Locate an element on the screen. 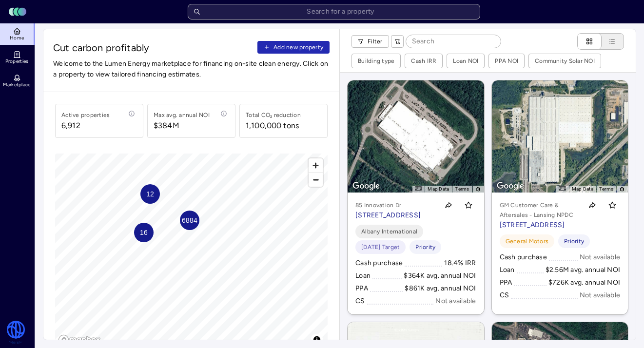  button: Add new property is located at coordinates (293, 47).